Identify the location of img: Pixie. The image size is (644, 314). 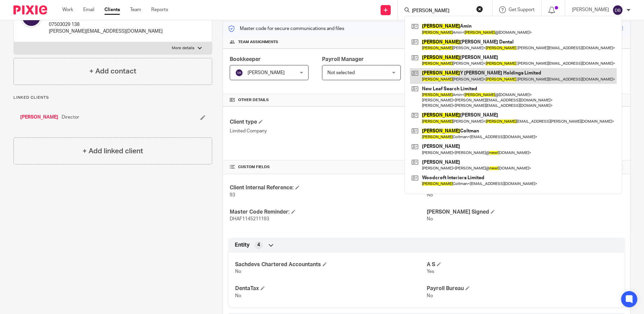
(30, 10).